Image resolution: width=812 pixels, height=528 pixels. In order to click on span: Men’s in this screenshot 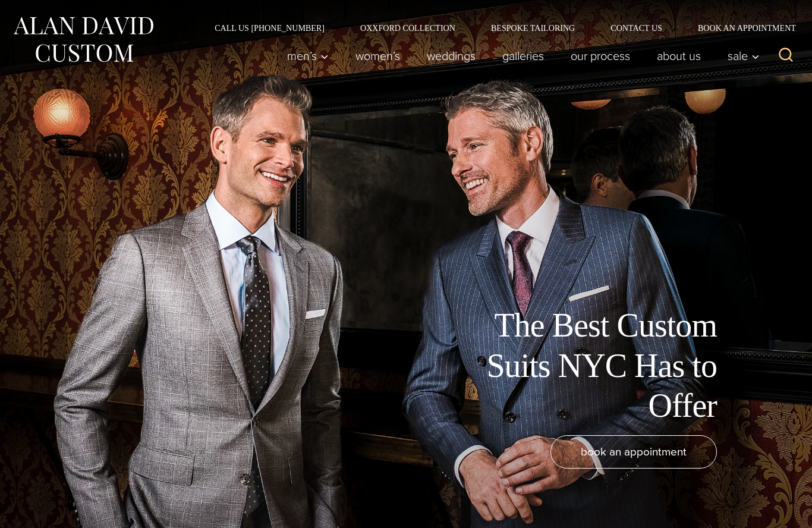, I will do `click(308, 56)`.